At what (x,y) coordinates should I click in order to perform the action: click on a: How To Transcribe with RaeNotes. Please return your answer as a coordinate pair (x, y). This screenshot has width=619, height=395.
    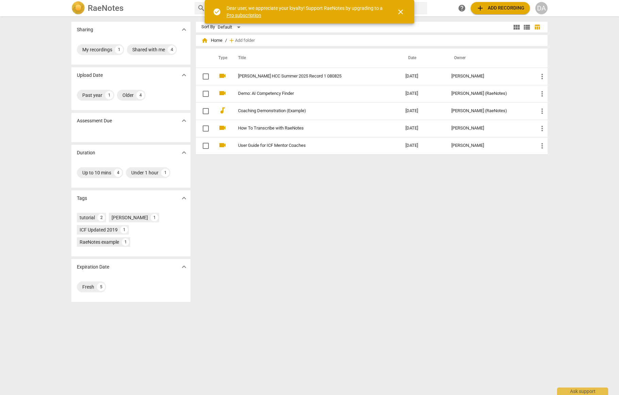
    Looking at the image, I should click on (310, 128).